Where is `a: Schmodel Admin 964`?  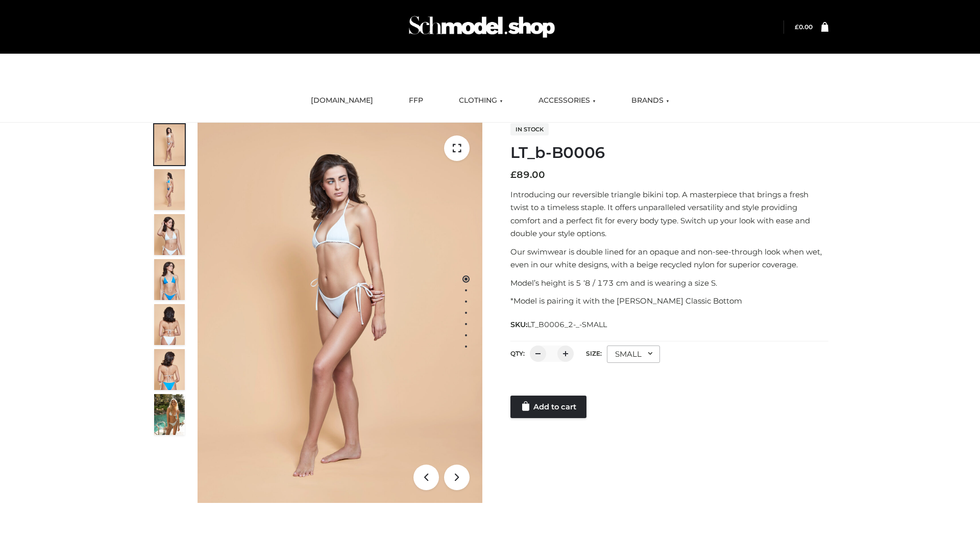
a: Schmodel Admin 964 is located at coordinates (482, 26).